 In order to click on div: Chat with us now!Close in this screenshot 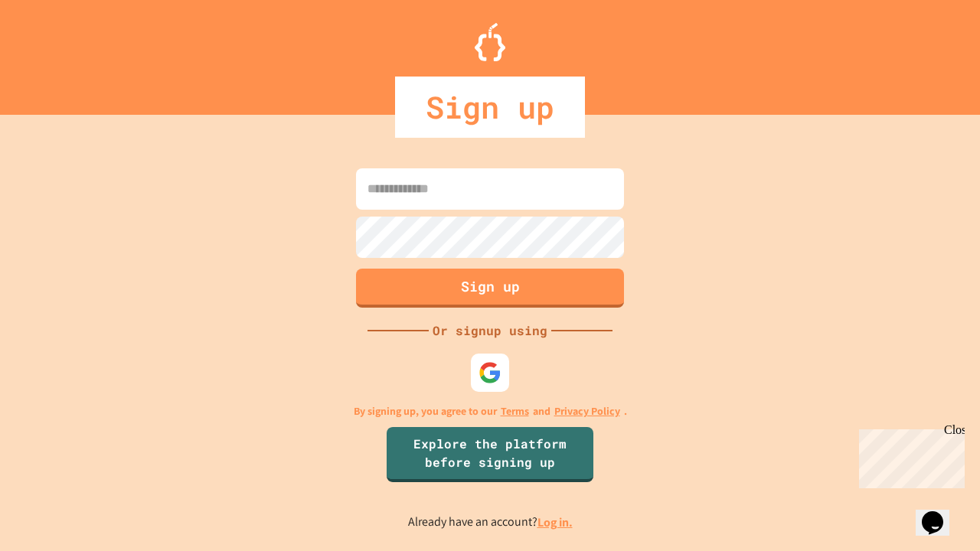, I will do `click(56, 51)`.